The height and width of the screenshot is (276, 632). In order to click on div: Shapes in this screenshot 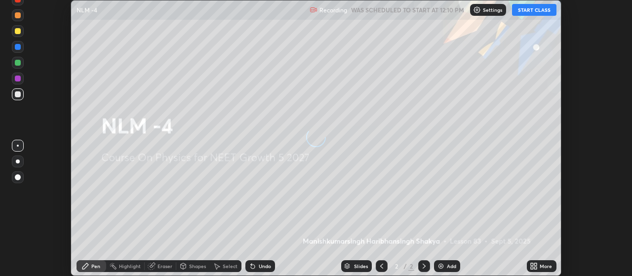, I will do `click(198, 266)`.